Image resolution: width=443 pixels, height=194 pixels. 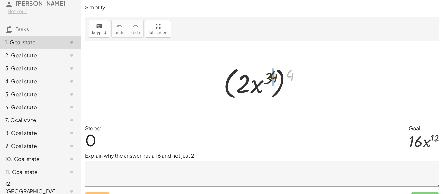 What do you see at coordinates (31, 172) in the screenshot?
I see `div: 11. Goal state` at bounding box center [31, 172].